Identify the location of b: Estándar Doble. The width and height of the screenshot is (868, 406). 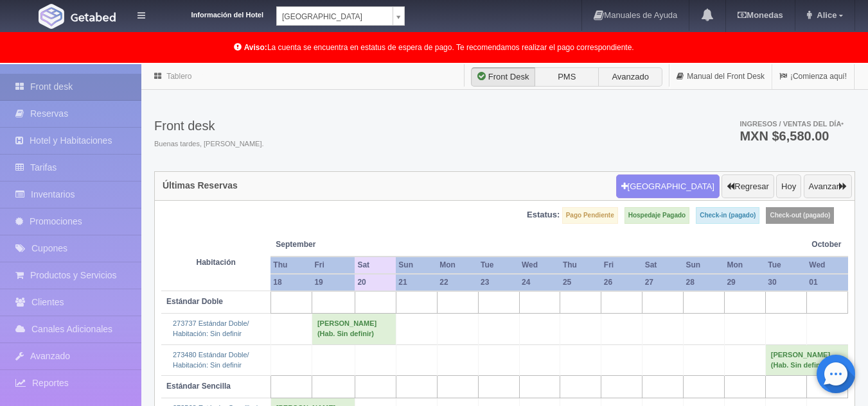
(195, 302).